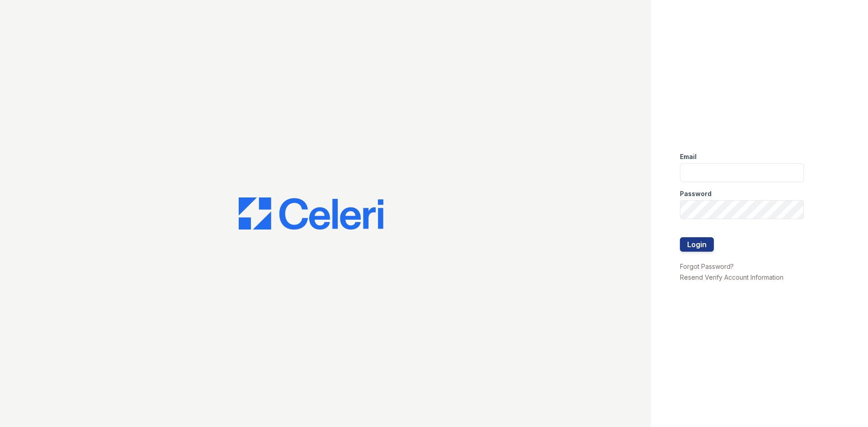  I want to click on img: CE_Logo_Blue-a8612792a0a2168367f1c8372b55b34899dd931a85d93a1a3d3e32e68fde9ad4.png, so click(311, 214).